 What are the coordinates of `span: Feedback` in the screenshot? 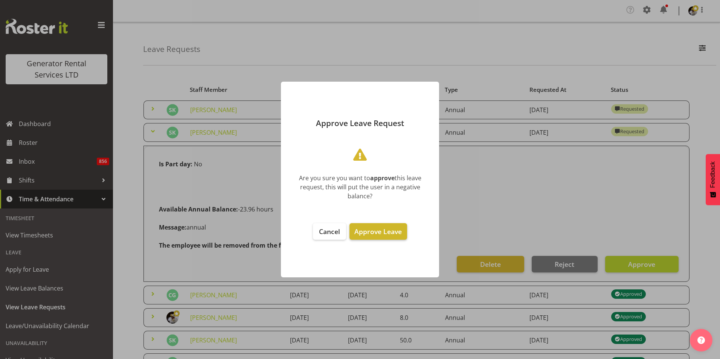 It's located at (713, 175).